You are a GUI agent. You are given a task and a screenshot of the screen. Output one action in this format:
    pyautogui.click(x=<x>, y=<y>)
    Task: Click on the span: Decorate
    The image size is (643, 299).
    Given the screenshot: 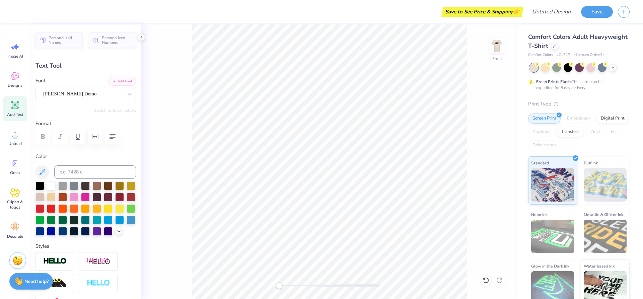 What is the action you would take?
    pyautogui.click(x=15, y=236)
    